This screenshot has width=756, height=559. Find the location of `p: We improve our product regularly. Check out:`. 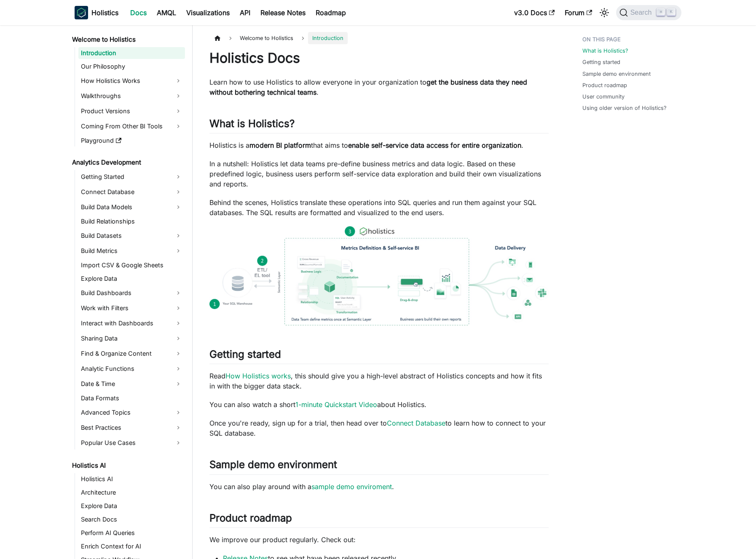

p: We improve our product regularly. Check out: is located at coordinates (378, 540).